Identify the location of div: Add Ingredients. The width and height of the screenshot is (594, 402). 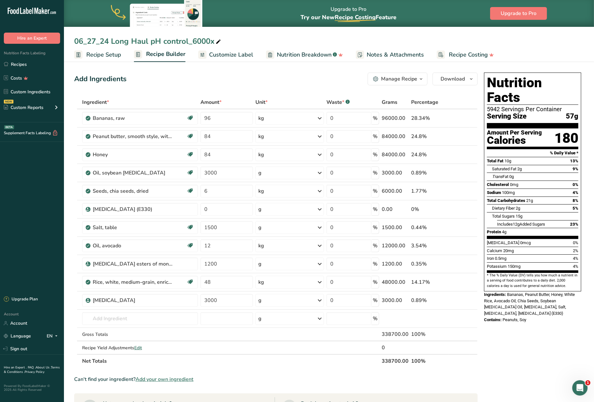
(100, 79).